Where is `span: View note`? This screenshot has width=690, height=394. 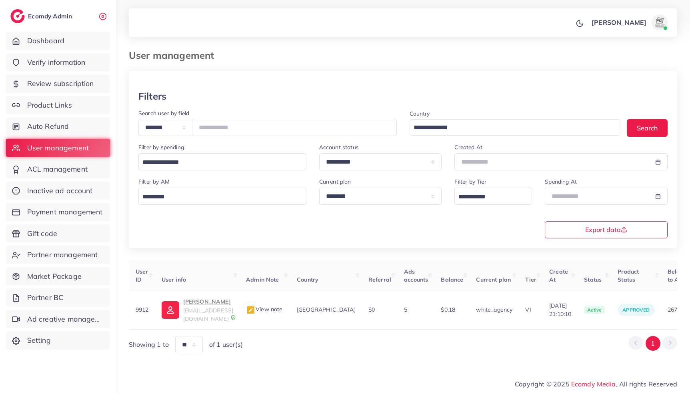
span: View note is located at coordinates (264, 309).